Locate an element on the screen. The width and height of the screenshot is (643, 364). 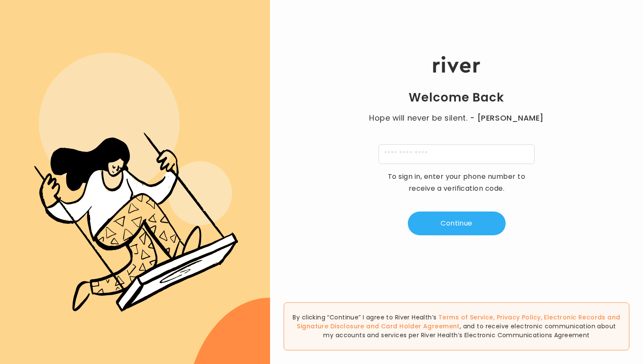
a: Privacy Policy is located at coordinates (519, 318).